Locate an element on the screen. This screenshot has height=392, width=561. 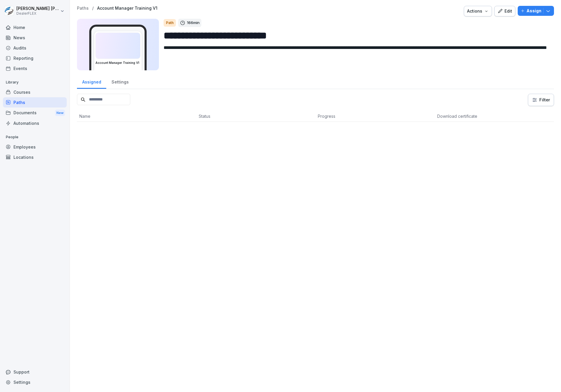
div: Support is located at coordinates (35, 372).